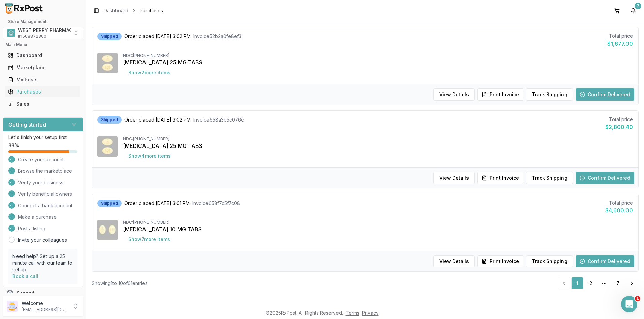 Image resolution: width=644 pixels, height=319 pixels. What do you see at coordinates (43, 67) in the screenshot?
I see `a: Marketplace` at bounding box center [43, 67].